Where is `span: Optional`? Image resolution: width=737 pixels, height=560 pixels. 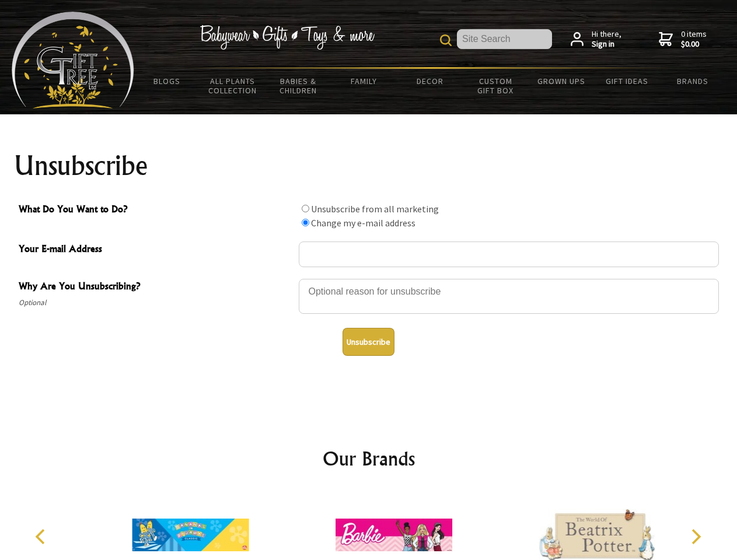
span: Optional is located at coordinates (156, 303).